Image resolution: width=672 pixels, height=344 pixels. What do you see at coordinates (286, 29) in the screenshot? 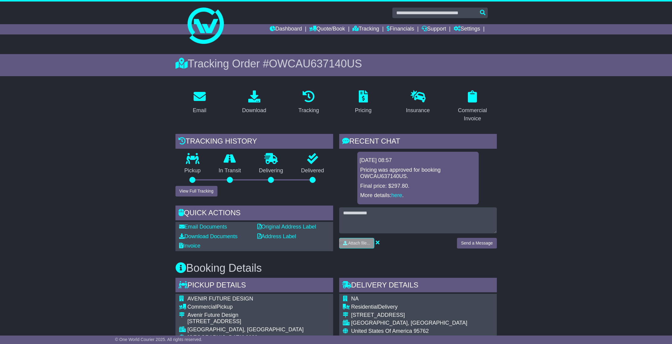
I see `a: Dashboard` at bounding box center [286, 29].